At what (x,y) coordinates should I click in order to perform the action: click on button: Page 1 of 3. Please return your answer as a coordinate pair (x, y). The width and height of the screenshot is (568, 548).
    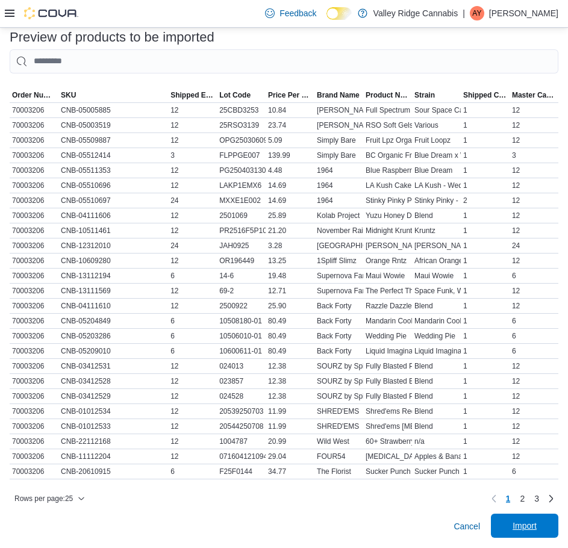
    Looking at the image, I should click on (508, 499).